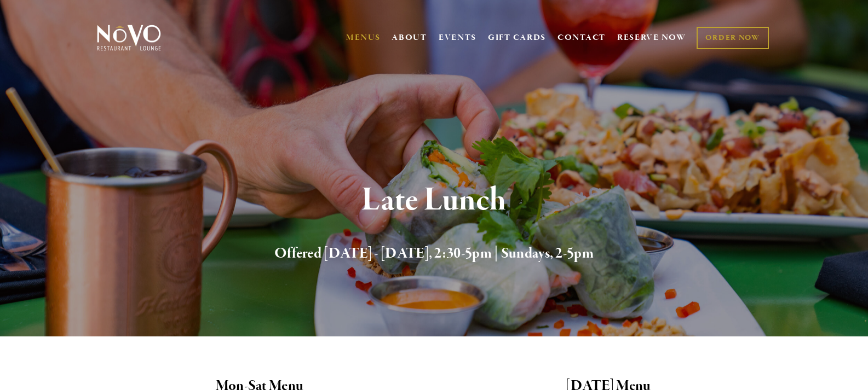  Describe the element at coordinates (652, 38) in the screenshot. I see `a: RESERVE NOW` at that location.